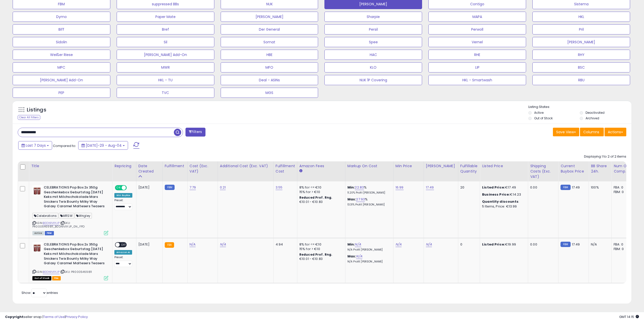  I want to click on div: 15% for > €10, so click(321, 192).